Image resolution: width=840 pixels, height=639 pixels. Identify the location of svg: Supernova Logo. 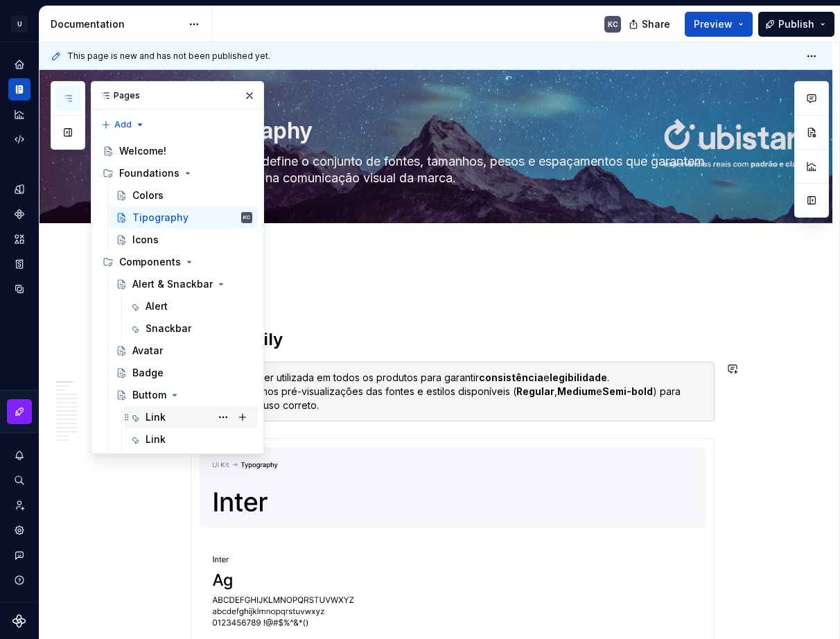
(20, 621).